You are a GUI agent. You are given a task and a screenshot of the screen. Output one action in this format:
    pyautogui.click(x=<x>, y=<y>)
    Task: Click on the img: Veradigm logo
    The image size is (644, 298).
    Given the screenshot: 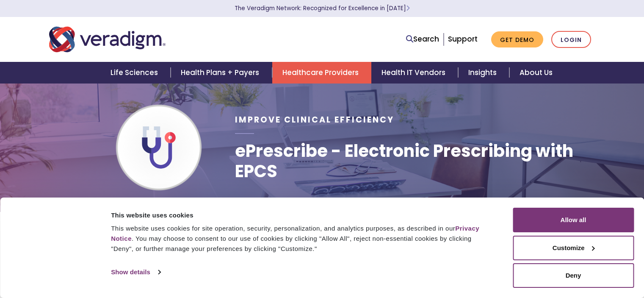 What is the action you would take?
    pyautogui.click(x=107, y=39)
    